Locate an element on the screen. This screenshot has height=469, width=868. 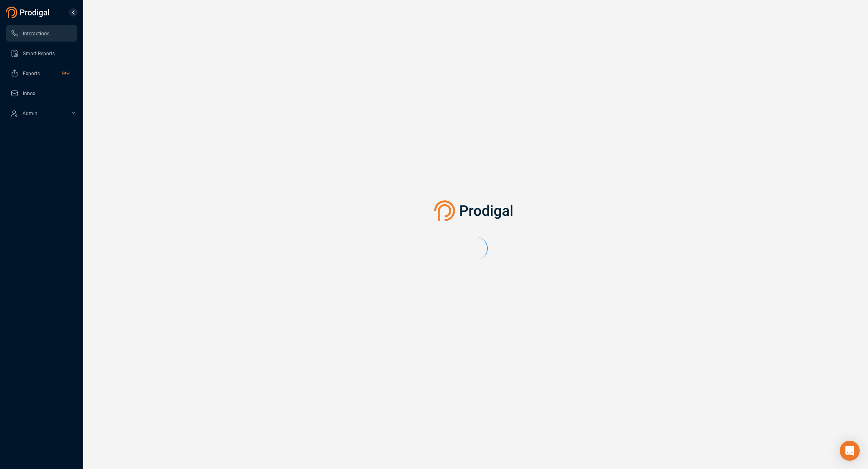
span: Interactions is located at coordinates (36, 34).